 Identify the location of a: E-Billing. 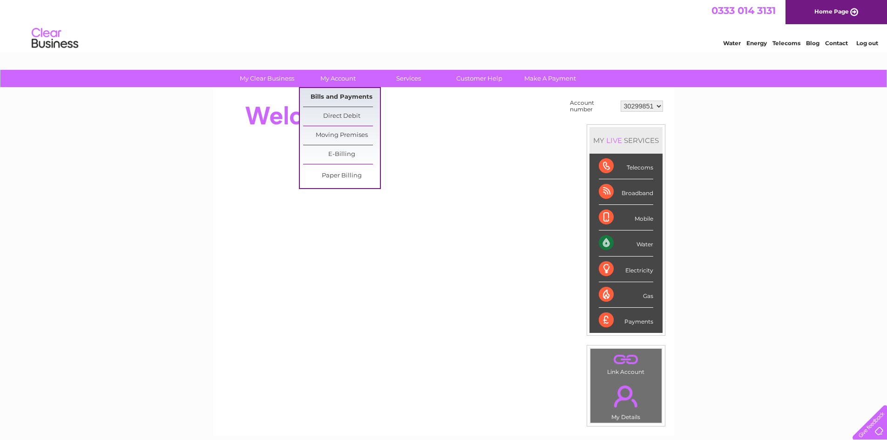
(341, 155).